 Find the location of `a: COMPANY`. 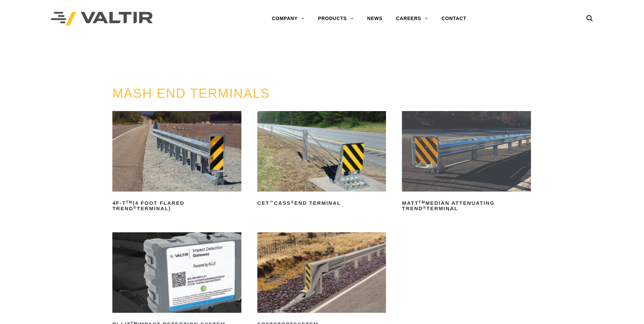

a: COMPANY is located at coordinates (288, 19).